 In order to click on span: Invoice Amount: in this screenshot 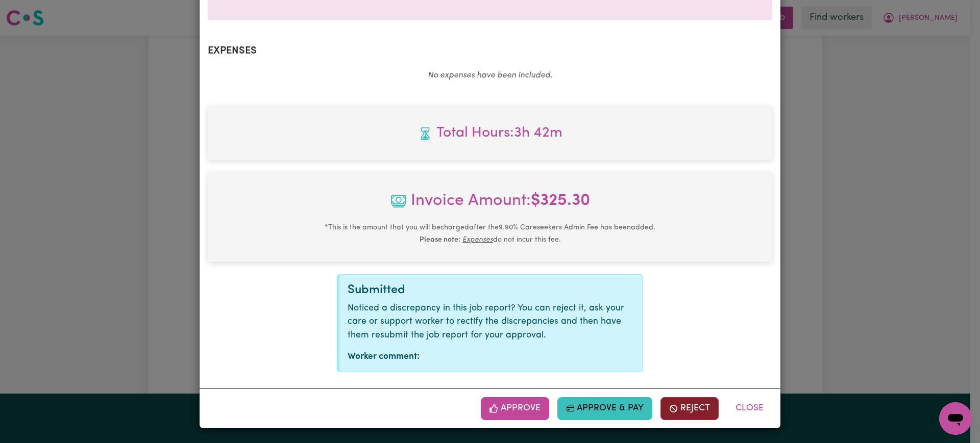, I will do `click(490, 205)`.